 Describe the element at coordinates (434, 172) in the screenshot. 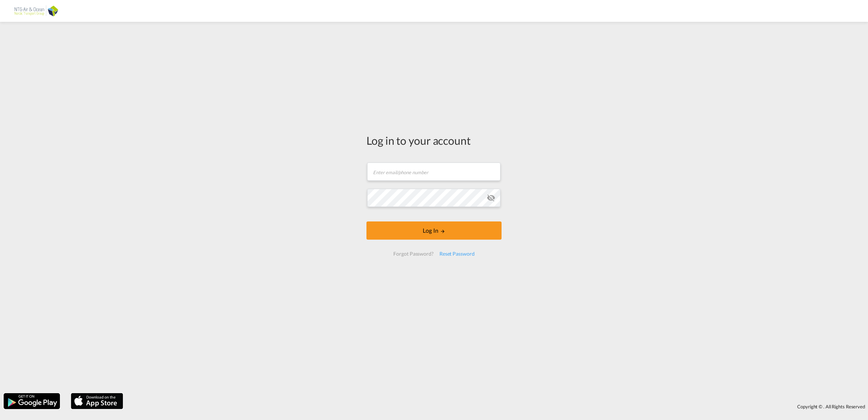

I see `input: Enter email/phone number` at that location.